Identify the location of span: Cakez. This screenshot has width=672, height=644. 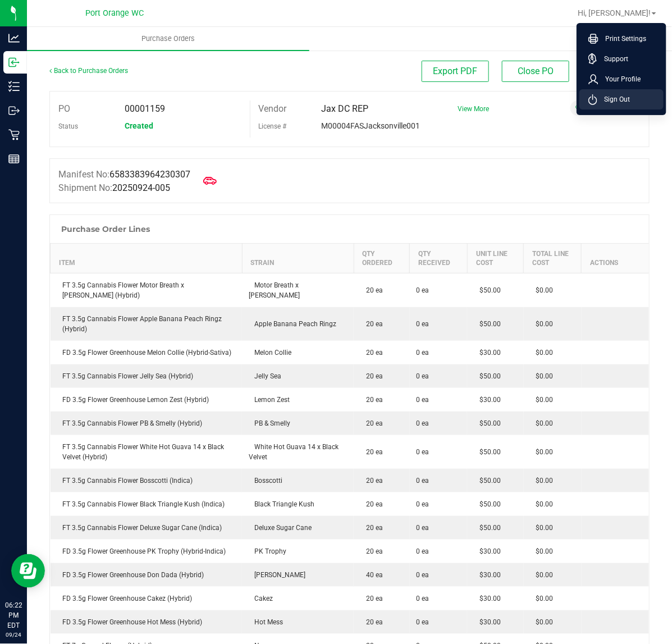
(261, 599).